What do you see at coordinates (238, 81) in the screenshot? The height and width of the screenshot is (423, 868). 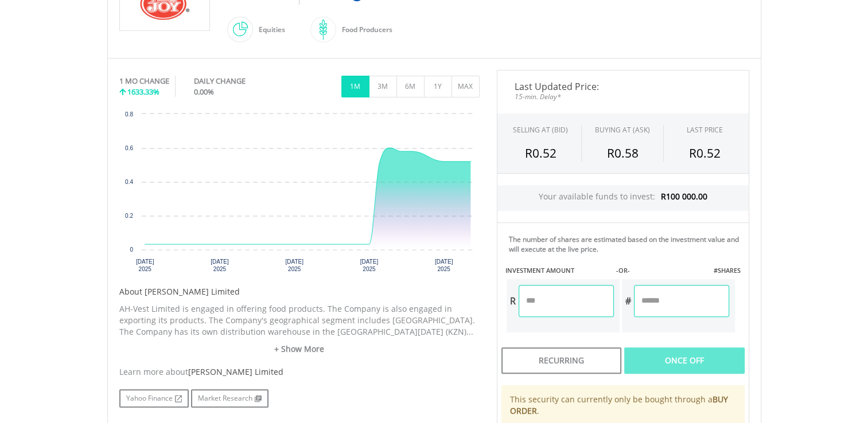 I see `div: DAILY CHANGE` at bounding box center [238, 81].